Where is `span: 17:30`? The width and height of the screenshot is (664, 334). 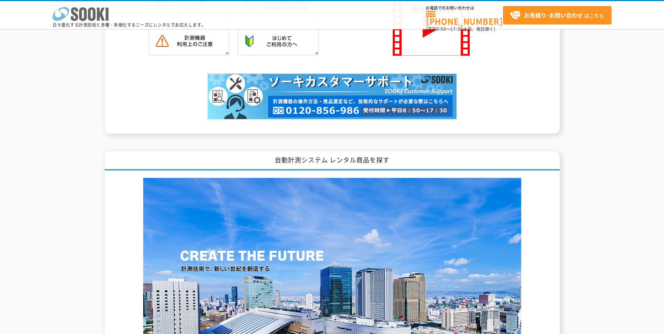
span: 17:30 is located at coordinates (457, 29).